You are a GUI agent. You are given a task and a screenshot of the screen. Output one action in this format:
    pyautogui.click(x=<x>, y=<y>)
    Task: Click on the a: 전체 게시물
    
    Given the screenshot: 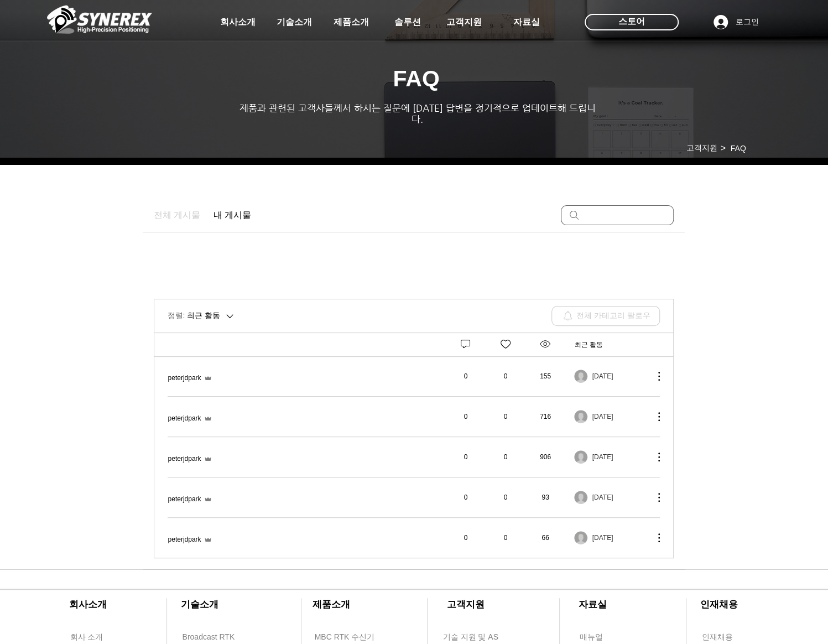 What is the action you would take?
    pyautogui.click(x=177, y=215)
    